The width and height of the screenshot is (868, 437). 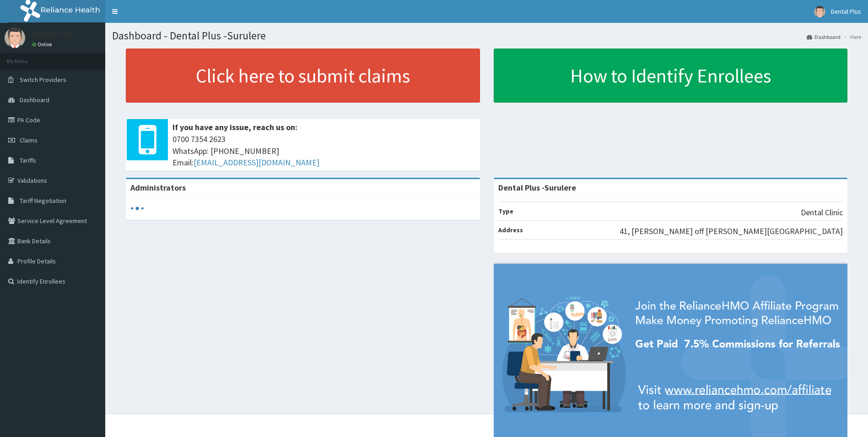 I want to click on p: Dental Plus, so click(x=53, y=34).